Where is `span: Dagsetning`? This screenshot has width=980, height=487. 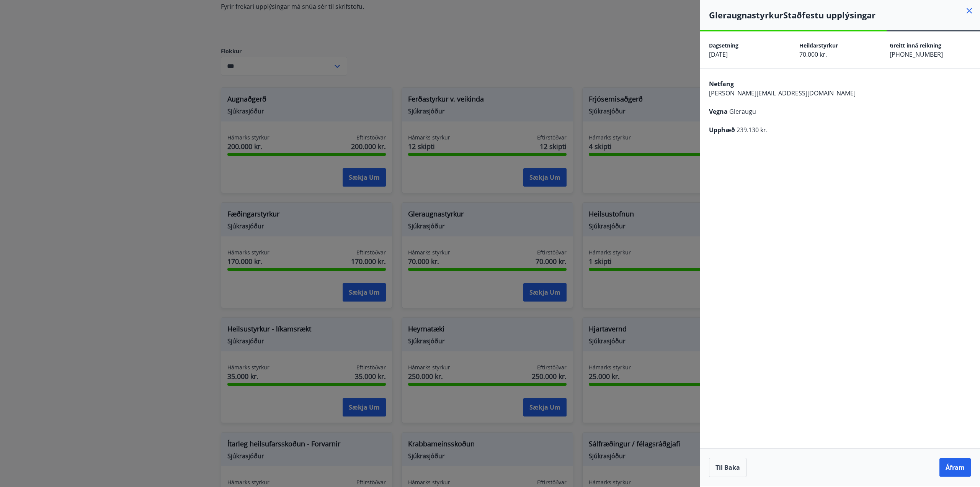
span: Dagsetning is located at coordinates (724, 45).